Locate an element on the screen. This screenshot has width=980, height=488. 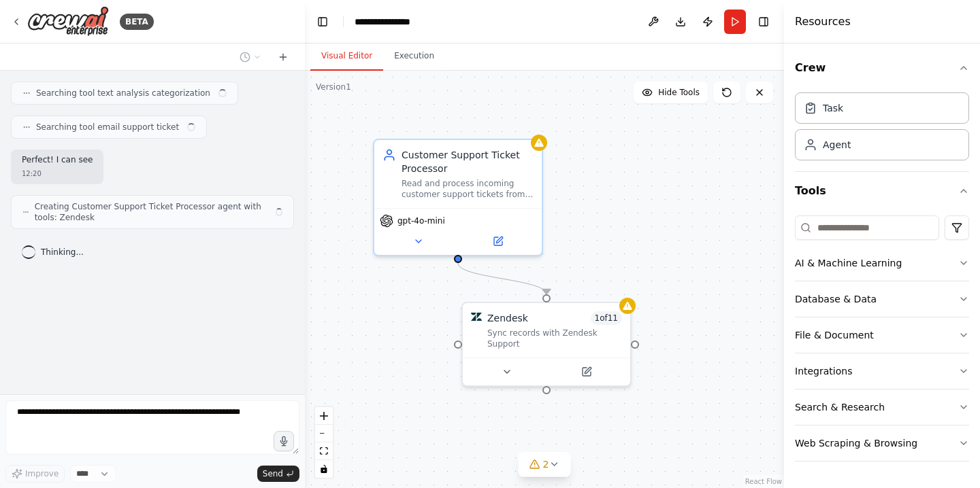
g: Edge from cbe36f3b-94f9-46f6-be73-7076b41a2701 to 8c0955bb-d32c-43bc-8a72-9efb67370d49 is located at coordinates (502, 279).